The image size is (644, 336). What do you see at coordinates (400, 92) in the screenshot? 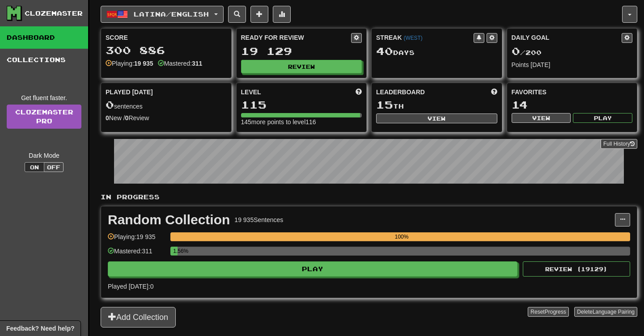
I see `span: Leaderboard` at bounding box center [400, 92].